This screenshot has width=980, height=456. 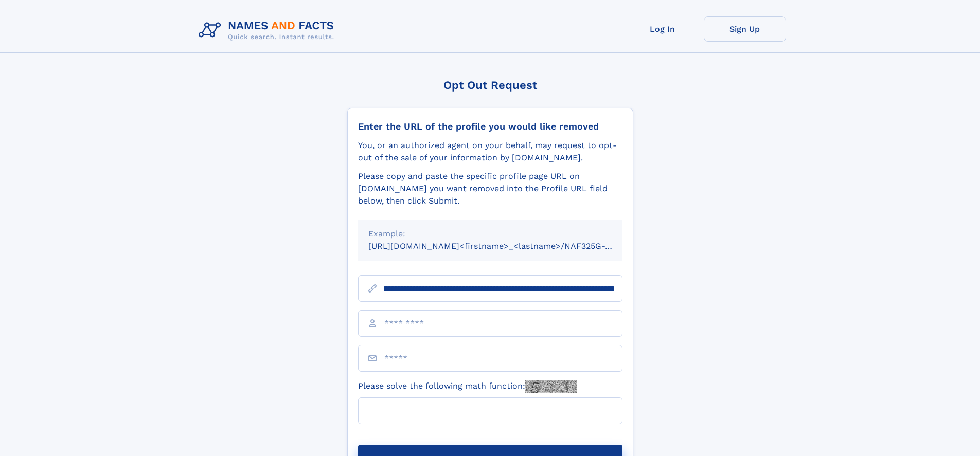 I want to click on a: Log In, so click(x=662, y=29).